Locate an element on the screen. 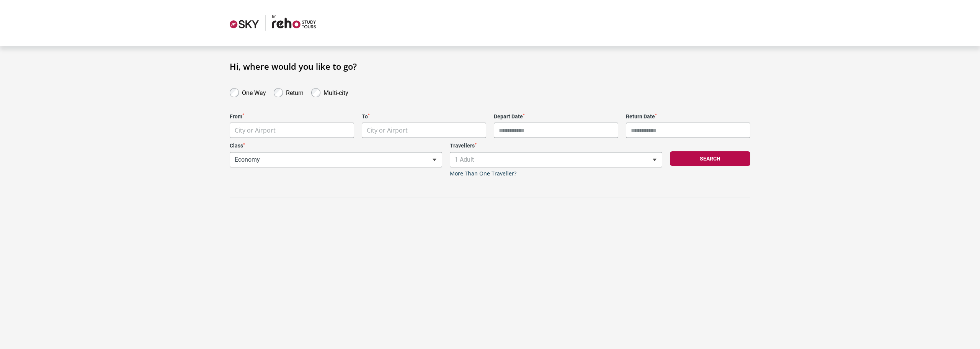 This screenshot has width=980, height=349. label: To is located at coordinates (424, 117).